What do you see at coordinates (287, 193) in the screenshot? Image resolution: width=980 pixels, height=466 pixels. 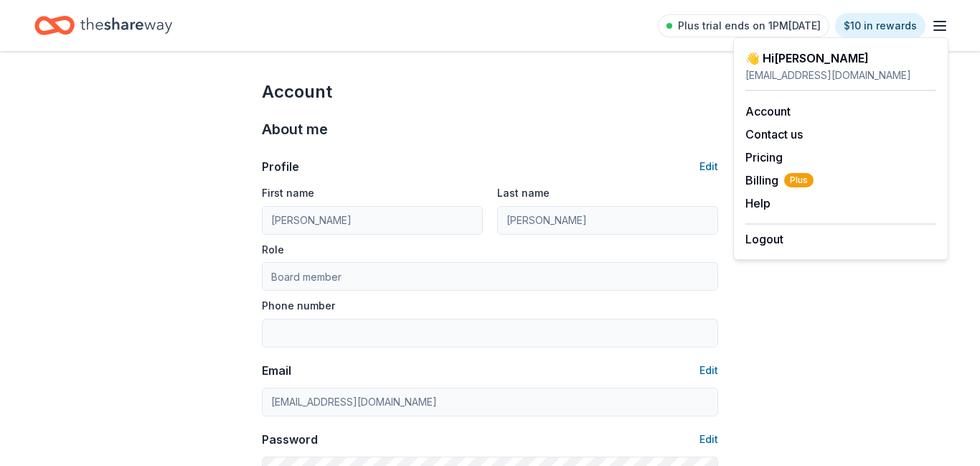 I see `label: First name` at bounding box center [287, 193].